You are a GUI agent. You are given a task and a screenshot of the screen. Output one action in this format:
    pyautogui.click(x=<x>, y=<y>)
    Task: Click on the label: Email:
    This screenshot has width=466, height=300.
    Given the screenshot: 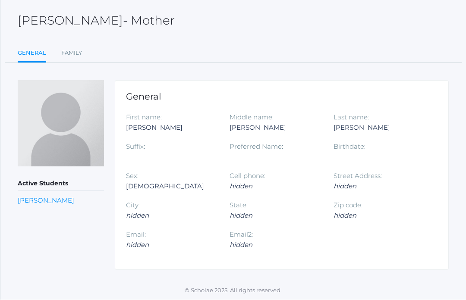 What is the action you would take?
    pyautogui.click(x=136, y=235)
    